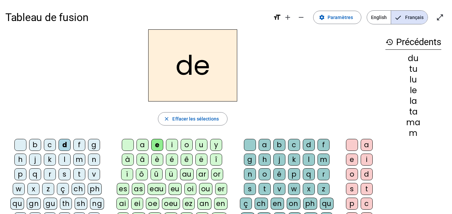  I want to click on div: gu, so click(50, 204).